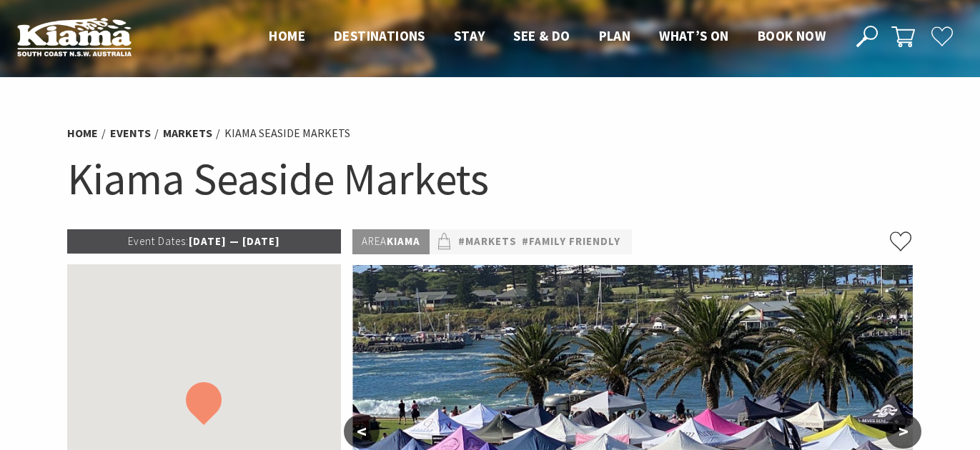 Image resolution: width=980 pixels, height=450 pixels. What do you see at coordinates (615, 35) in the screenshot?
I see `span: Plan` at bounding box center [615, 35].